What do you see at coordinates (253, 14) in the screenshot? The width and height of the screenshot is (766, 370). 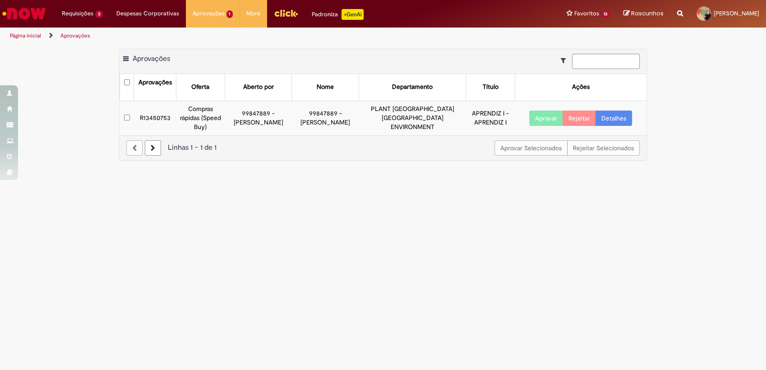 I see `span: More` at bounding box center [253, 14].